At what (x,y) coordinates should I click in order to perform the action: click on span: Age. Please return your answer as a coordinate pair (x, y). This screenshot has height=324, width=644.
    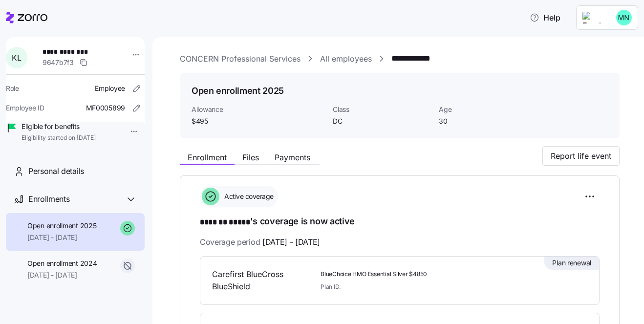
    Looking at the image, I should click on (488, 109).